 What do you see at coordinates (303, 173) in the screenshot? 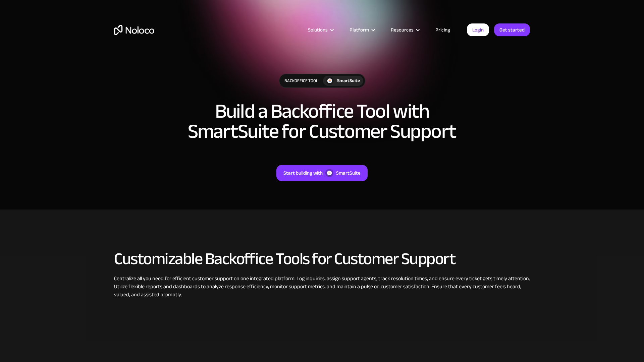
I see `div: Start building with` at bounding box center [303, 173].